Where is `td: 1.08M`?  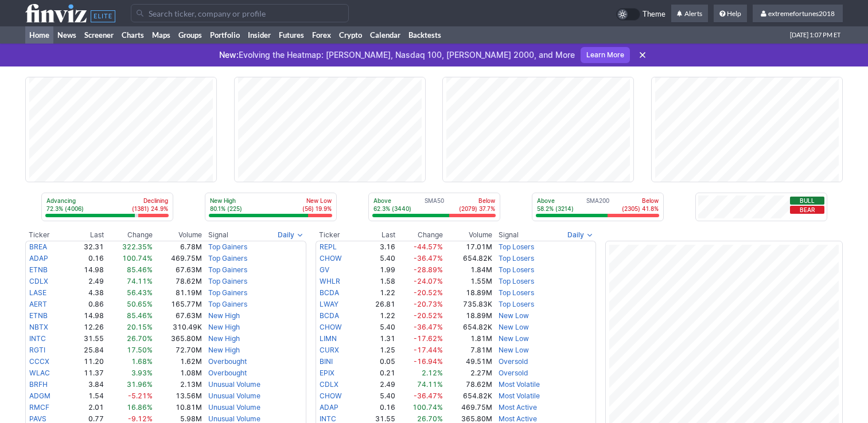 td: 1.08M is located at coordinates (178, 373).